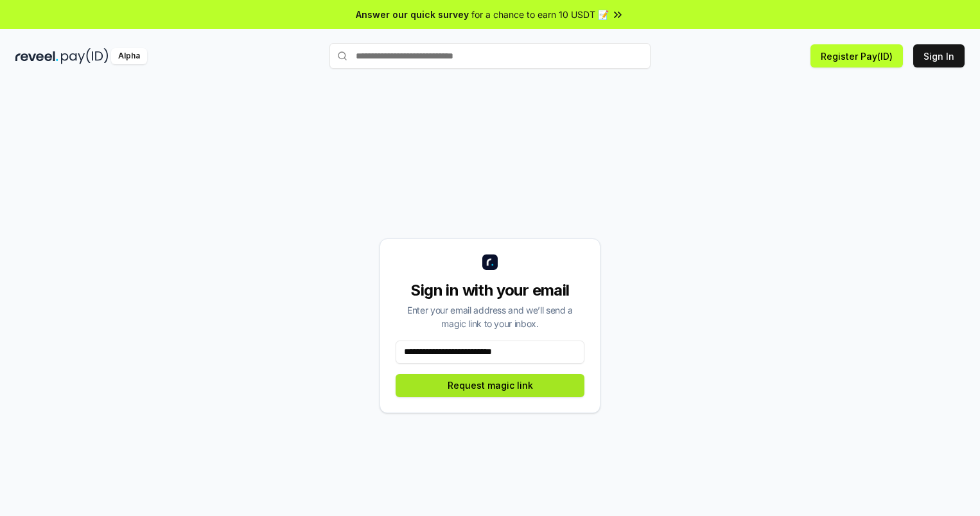 This screenshot has height=516, width=980. I want to click on div: Alpha, so click(129, 56).